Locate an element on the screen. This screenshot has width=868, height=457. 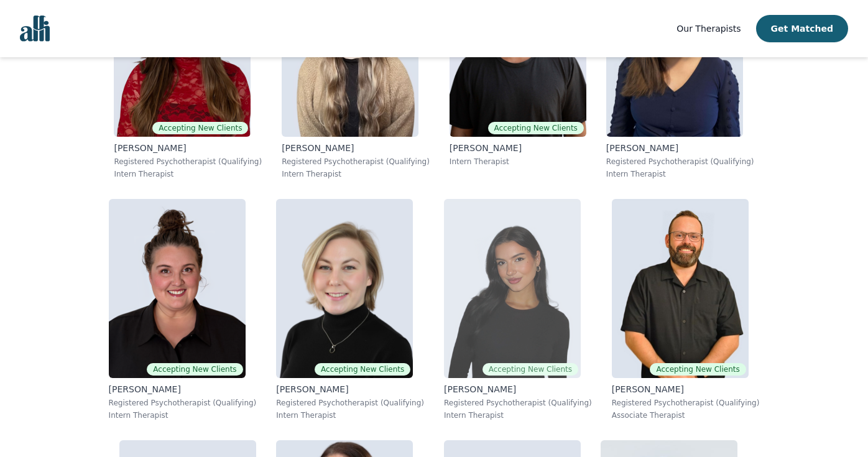
span: Our Therapists is located at coordinates (708, 29).